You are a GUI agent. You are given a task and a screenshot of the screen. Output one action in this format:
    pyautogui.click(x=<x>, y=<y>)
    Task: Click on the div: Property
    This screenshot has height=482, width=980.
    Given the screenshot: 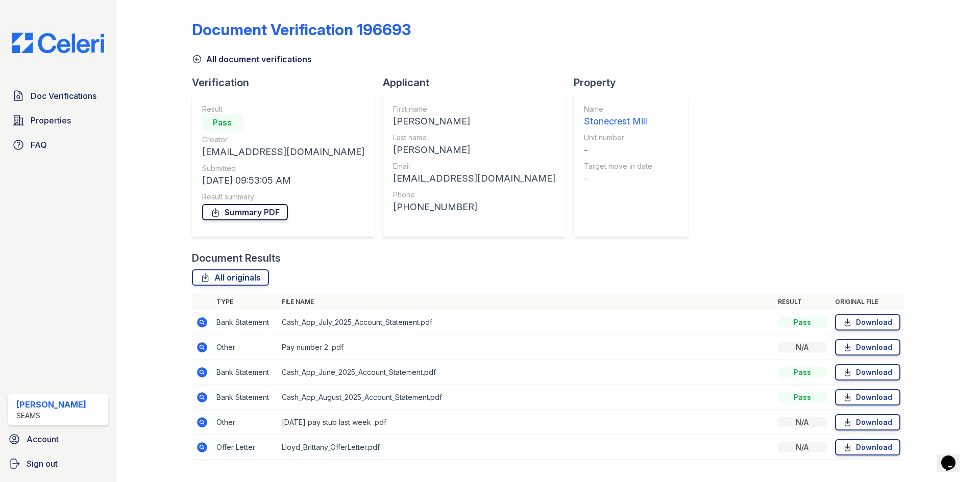 What is the action you would take?
    pyautogui.click(x=635, y=82)
    